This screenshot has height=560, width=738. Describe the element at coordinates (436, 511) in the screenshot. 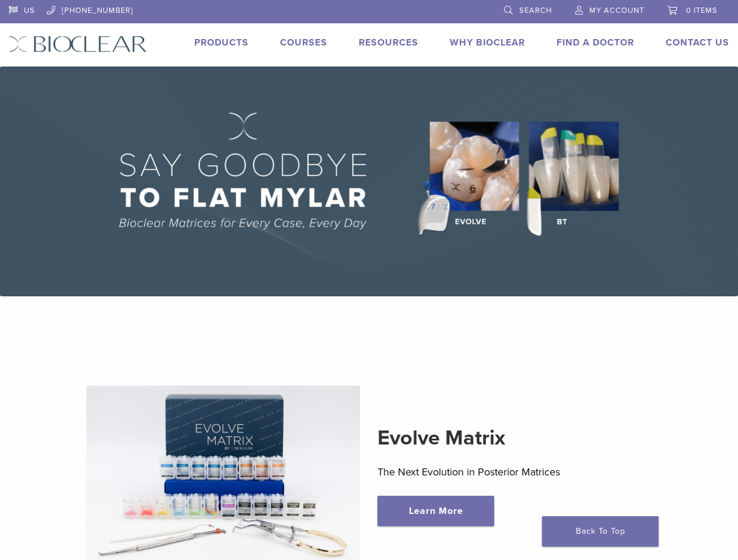

I see `a: Learn More` at that location.